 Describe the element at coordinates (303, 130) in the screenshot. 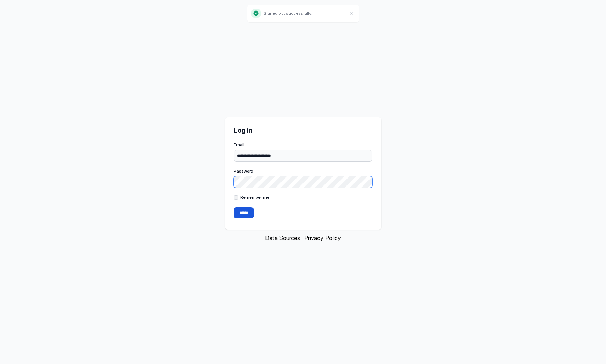

I see `h2: Log in` at that location.